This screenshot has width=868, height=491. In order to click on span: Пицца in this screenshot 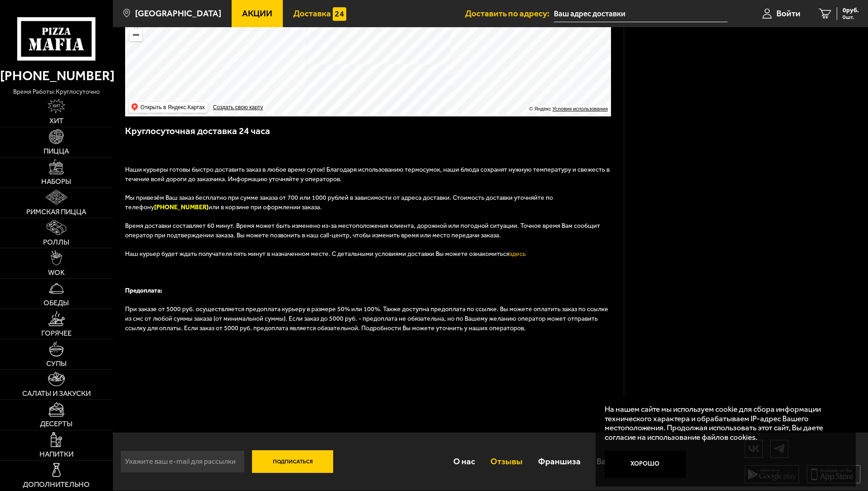, I will do `click(56, 152)`.